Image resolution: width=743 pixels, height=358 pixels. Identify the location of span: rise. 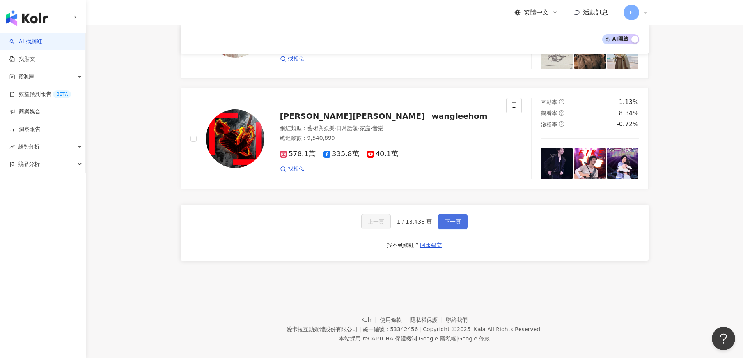
(12, 147).